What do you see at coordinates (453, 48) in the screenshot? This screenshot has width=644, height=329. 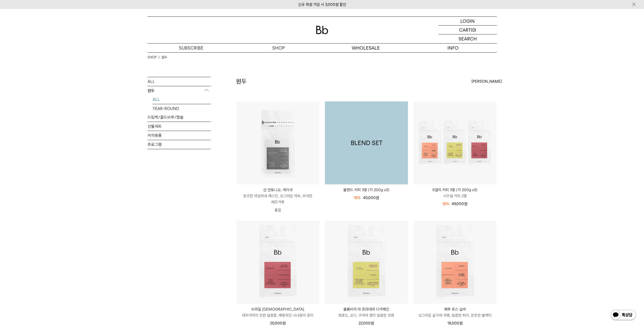 I see `p: INFO` at bounding box center [453, 48].